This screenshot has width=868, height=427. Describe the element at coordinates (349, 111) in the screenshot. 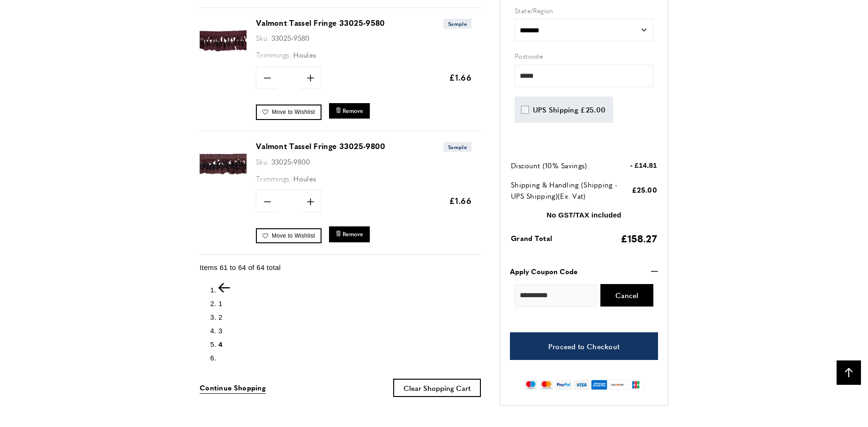

I see `button: Remove Valmont Tassel Fringe 33025-9580` at that location.